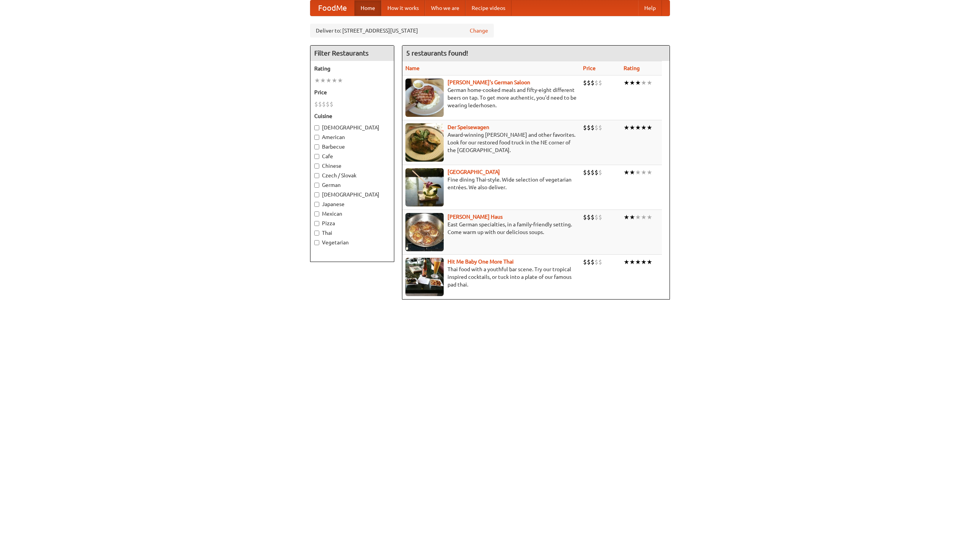 This screenshot has width=980, height=542. What do you see at coordinates (650, 8) in the screenshot?
I see `a: Help` at bounding box center [650, 8].